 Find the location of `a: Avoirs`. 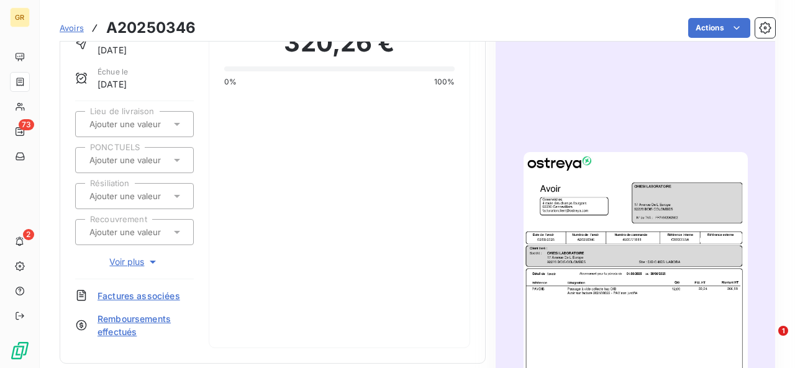

a: Avoirs is located at coordinates (71, 28).